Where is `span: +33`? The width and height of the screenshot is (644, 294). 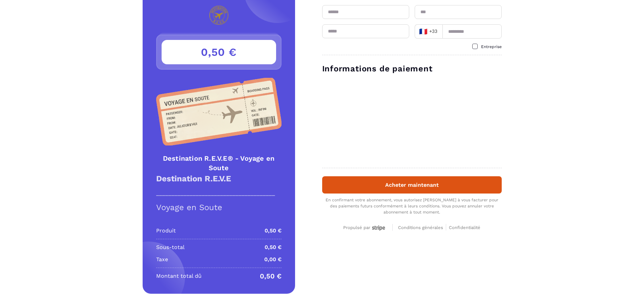 span: +33 is located at coordinates (428, 31).